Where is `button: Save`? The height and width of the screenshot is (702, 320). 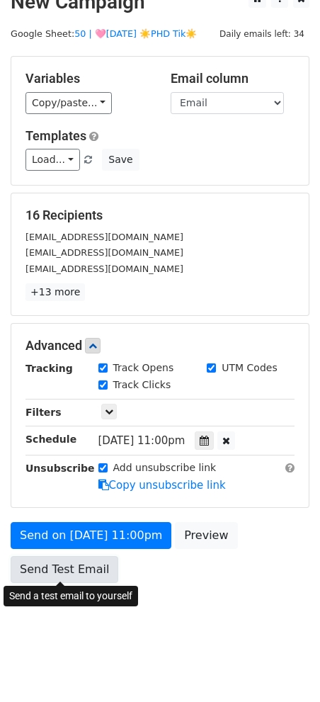
button: Save is located at coordinates (120, 159).